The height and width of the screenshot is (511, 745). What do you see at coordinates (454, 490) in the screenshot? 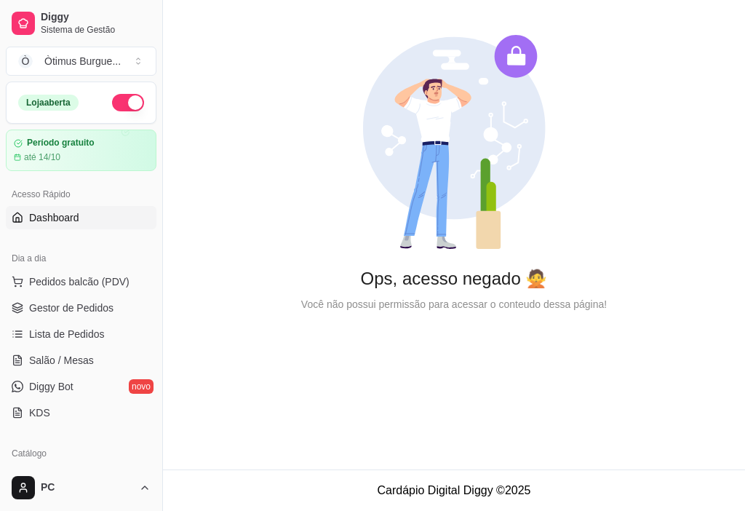
I see `footer: Cardápio Digital Diggy © 2025` at bounding box center [454, 490].